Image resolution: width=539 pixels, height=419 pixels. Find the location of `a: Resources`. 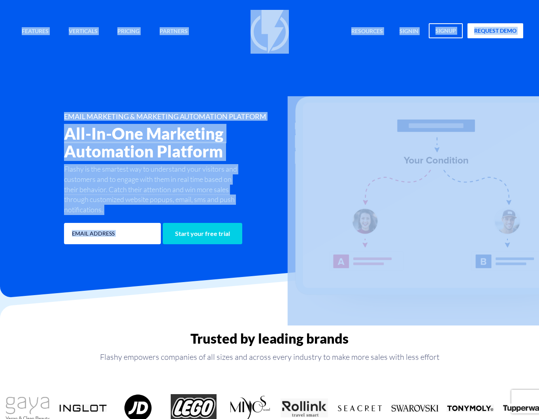

a: Resources is located at coordinates (367, 32).